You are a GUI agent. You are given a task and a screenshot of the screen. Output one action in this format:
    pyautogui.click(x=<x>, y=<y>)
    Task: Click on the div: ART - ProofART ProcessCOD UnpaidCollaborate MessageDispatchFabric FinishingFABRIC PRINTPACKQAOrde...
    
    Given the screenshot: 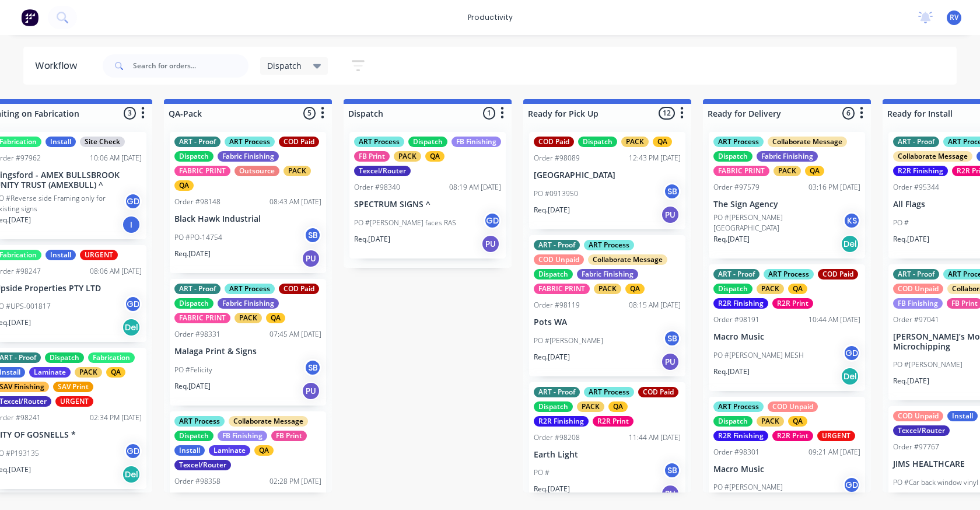 What is the action you would take?
    pyautogui.click(x=607, y=306)
    